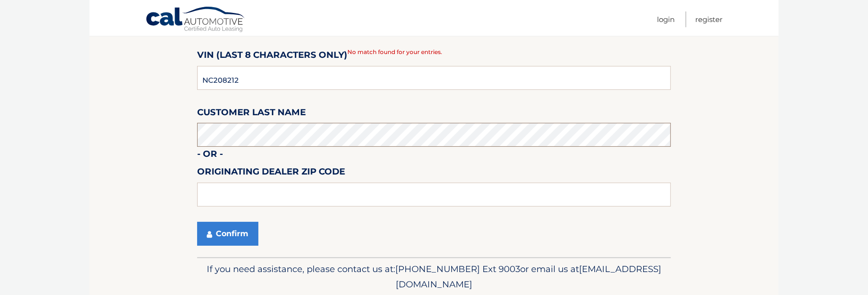 This screenshot has width=868, height=295. Describe the element at coordinates (272, 57) in the screenshot. I see `label: VIN (last 8 characters only)` at that location.